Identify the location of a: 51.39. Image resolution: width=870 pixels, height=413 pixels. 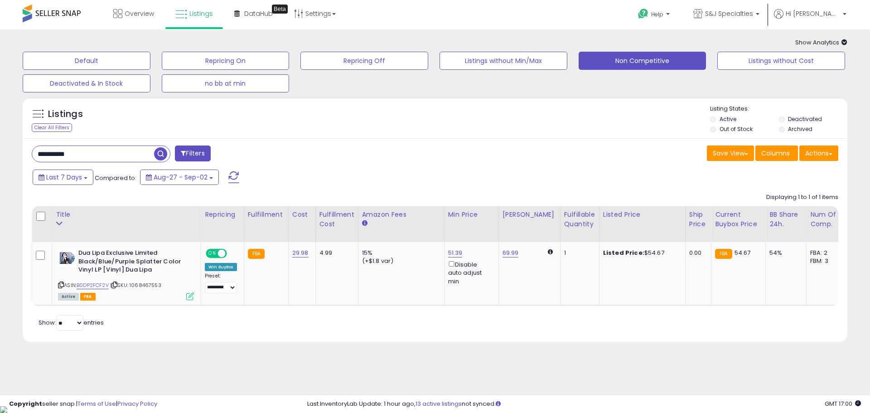
(455, 253).